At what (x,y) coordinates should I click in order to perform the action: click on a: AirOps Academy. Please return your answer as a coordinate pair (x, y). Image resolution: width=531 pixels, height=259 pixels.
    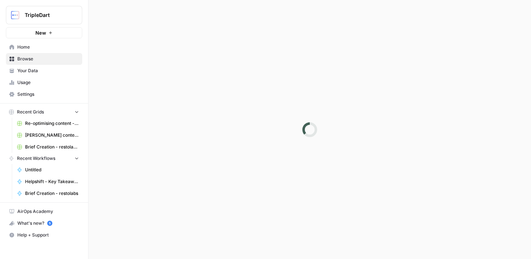
    Looking at the image, I should click on (44, 212).